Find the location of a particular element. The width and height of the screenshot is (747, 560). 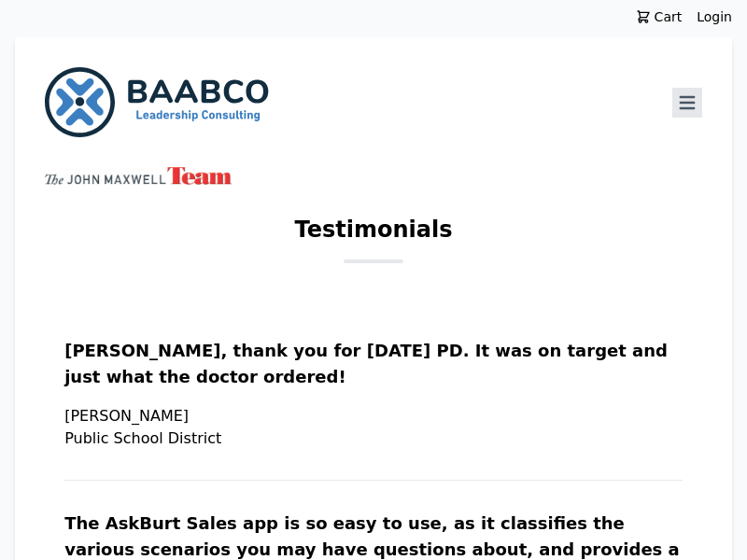

a: Login is located at coordinates (714, 17).